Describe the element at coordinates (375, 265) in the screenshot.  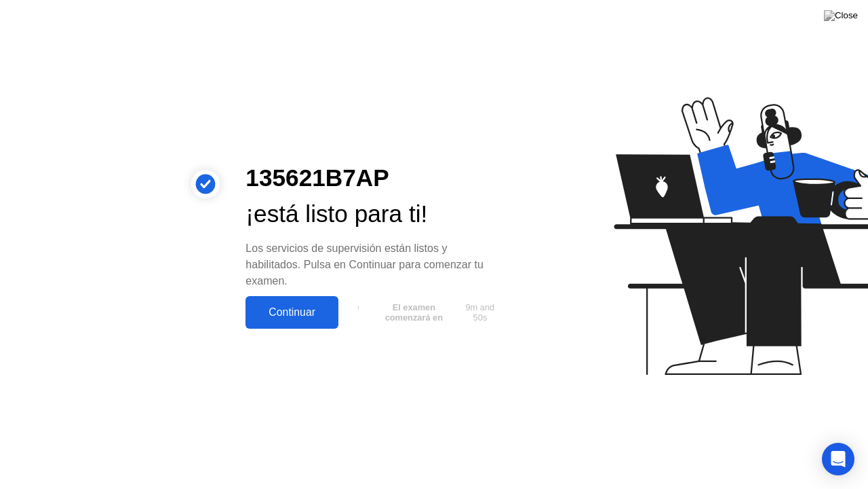
I see `div: Los servicios de supervisión están listos y habilitados. Pulsa en Continuar para comenzar tu examen.` at that location.